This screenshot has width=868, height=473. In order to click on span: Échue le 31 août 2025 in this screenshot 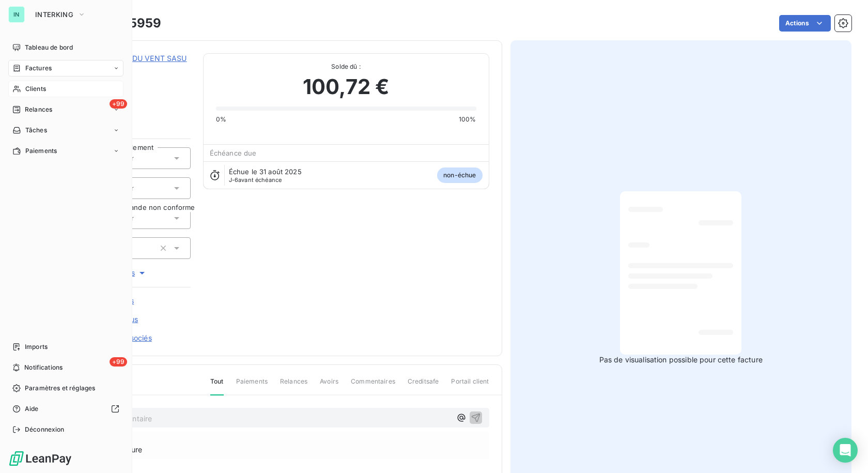, I will do `click(265, 172)`.